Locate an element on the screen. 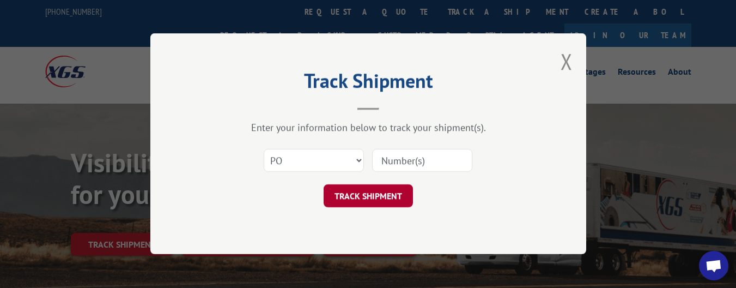  button: Close modal is located at coordinates (567, 61).